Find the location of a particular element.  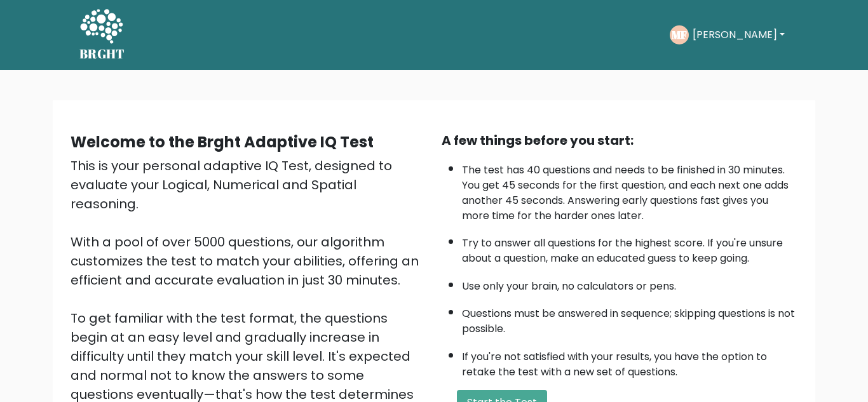

h5: BRGHT is located at coordinates (102, 54).